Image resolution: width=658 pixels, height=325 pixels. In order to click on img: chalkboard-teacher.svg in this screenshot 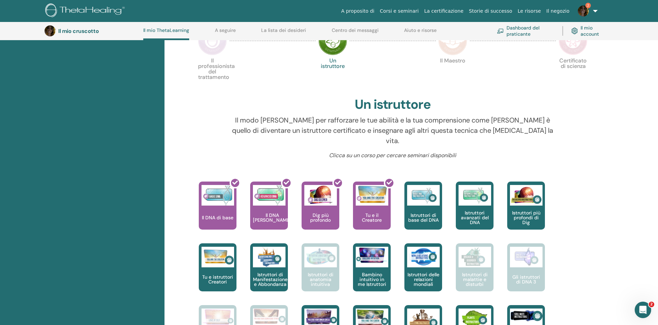, I will do `click(501, 31)`.